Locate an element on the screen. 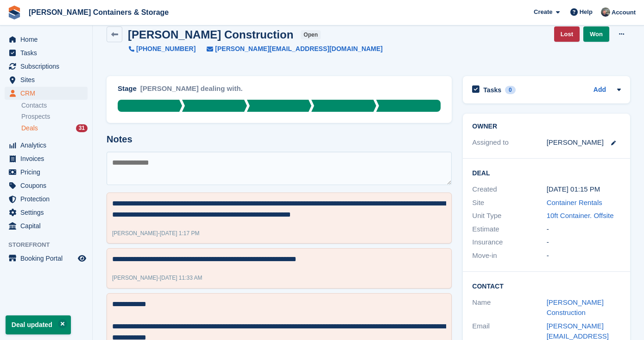 The height and width of the screenshot is (340, 644). span: Pricing is located at coordinates (48, 172).